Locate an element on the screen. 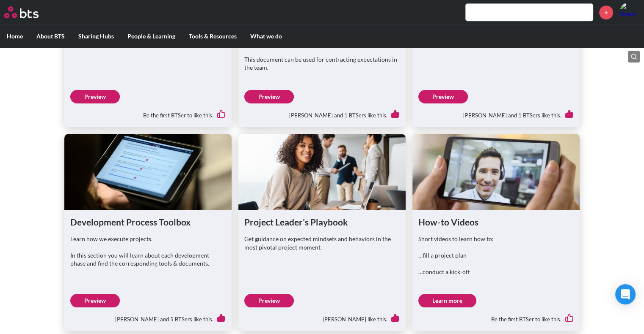  label: Sharing Hubs is located at coordinates (96, 36).